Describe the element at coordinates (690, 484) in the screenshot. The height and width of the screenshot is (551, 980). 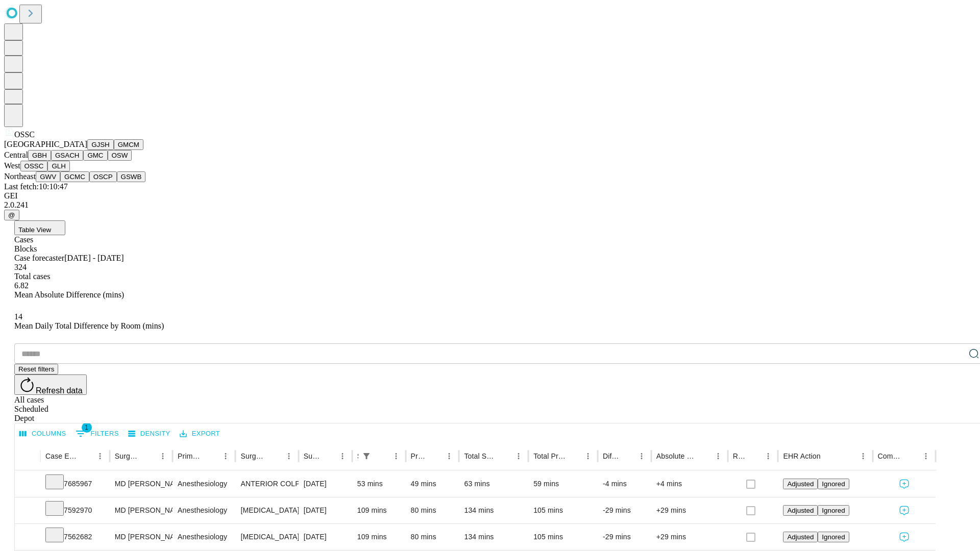
I see `div: +4 mins` at that location.